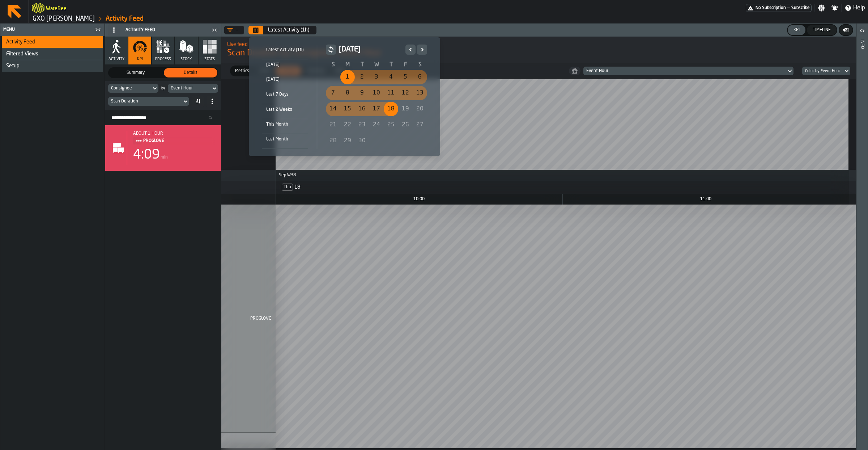  Describe the element at coordinates (391, 77) in the screenshot. I see `div: Thursday, September 4, 2025 selected` at that location.